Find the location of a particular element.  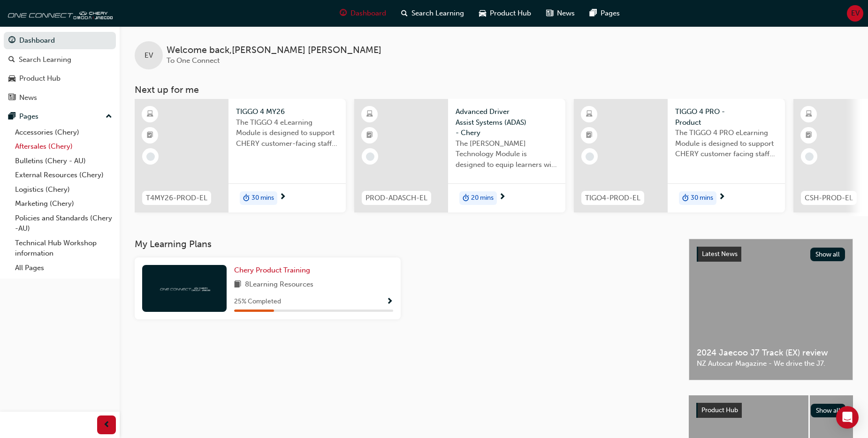

span: T4MY26-PROD-EL is located at coordinates (176, 198).